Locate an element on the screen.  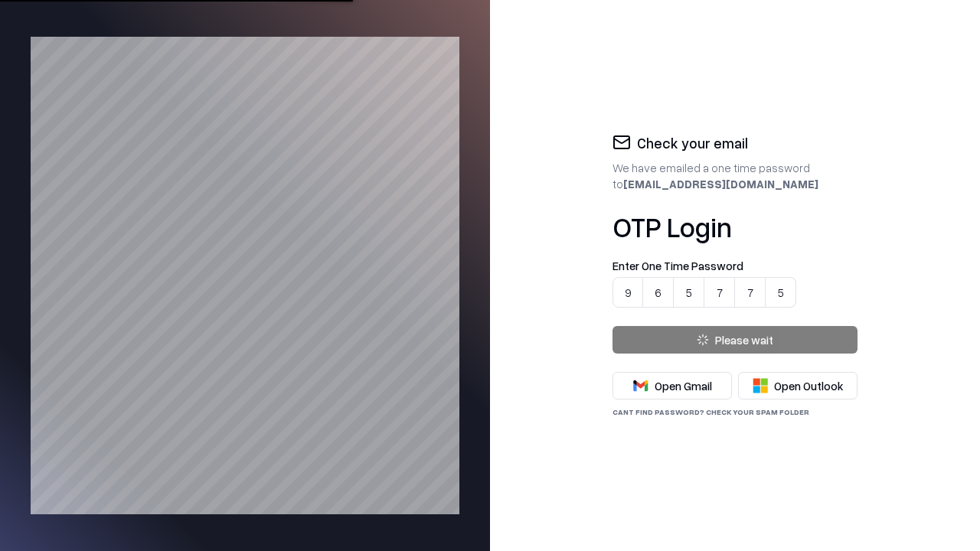
h1: OTP Login is located at coordinates (734, 227).